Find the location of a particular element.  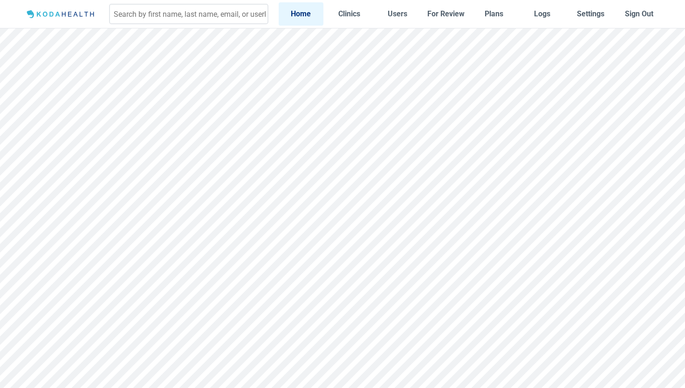

a: Clinics is located at coordinates (350, 14).